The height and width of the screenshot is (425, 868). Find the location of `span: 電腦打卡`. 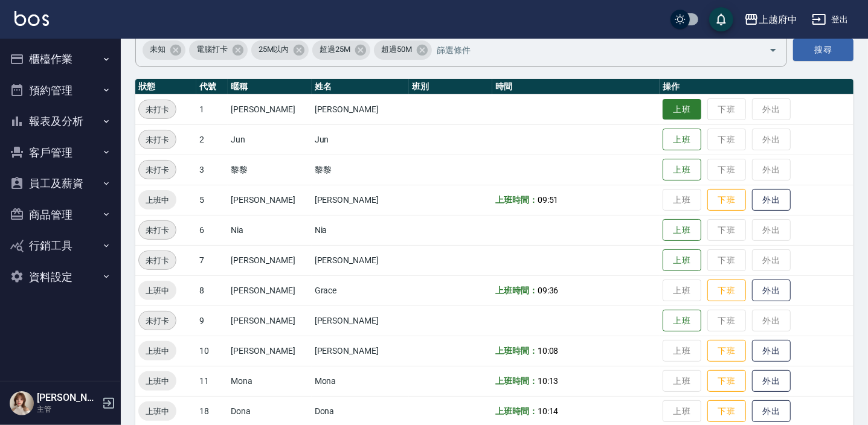

span: 電腦打卡 is located at coordinates (212, 50).